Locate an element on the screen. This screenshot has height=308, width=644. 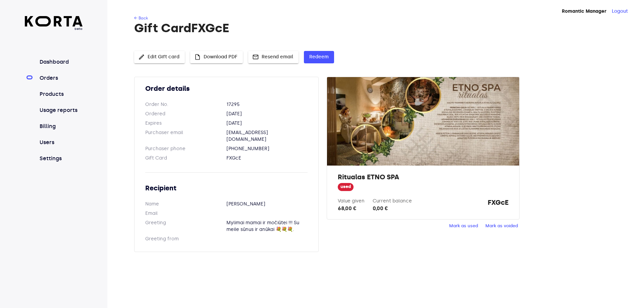
h2: Recipient is located at coordinates (227, 188).